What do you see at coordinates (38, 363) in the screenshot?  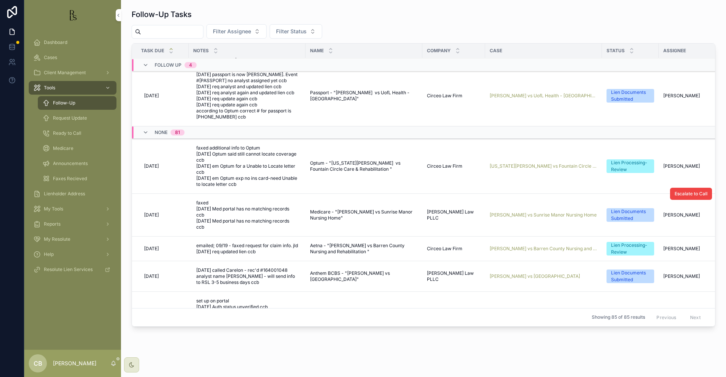 I see `span: CB` at bounding box center [38, 363].